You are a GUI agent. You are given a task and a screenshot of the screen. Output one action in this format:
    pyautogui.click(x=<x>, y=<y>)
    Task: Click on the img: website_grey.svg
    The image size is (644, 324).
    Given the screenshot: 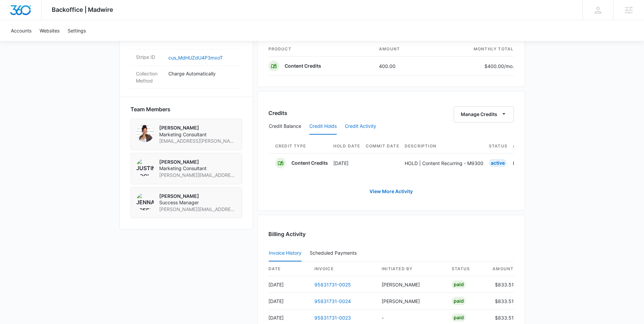 What is the action you would take?
    pyautogui.click(x=13, y=20)
    